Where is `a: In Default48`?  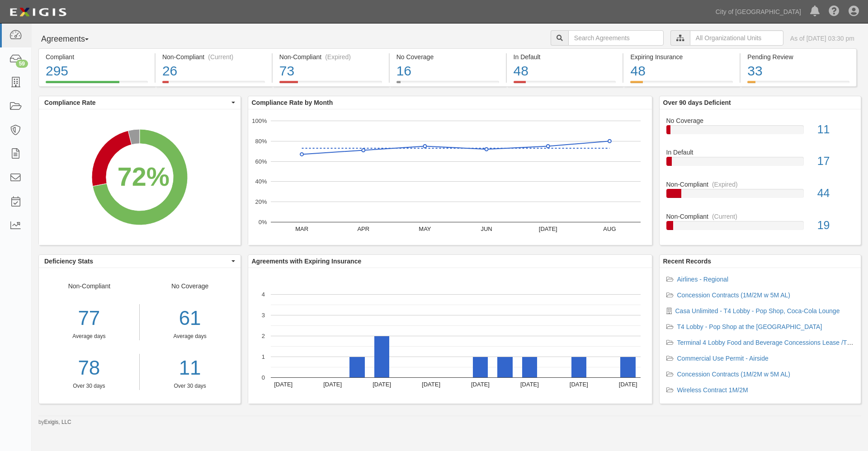
a: In Default48 is located at coordinates (564, 85).